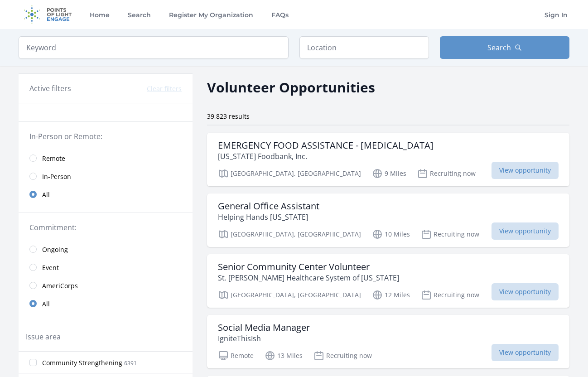 The image size is (588, 377). I want to click on span: Search, so click(499, 48).